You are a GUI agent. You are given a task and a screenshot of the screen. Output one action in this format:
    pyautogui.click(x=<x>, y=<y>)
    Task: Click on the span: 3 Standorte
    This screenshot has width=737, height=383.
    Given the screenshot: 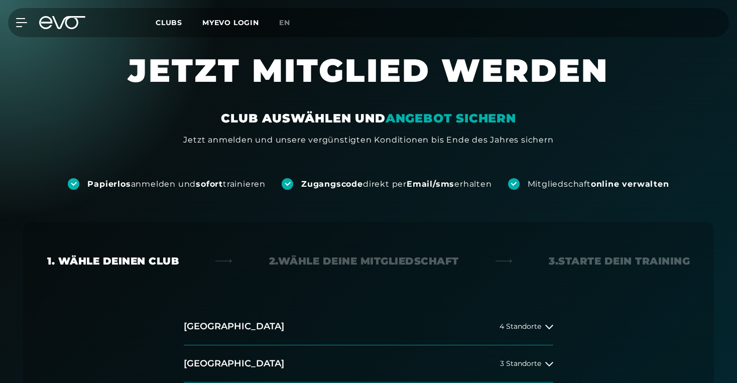 What is the action you would take?
    pyautogui.click(x=521, y=364)
    